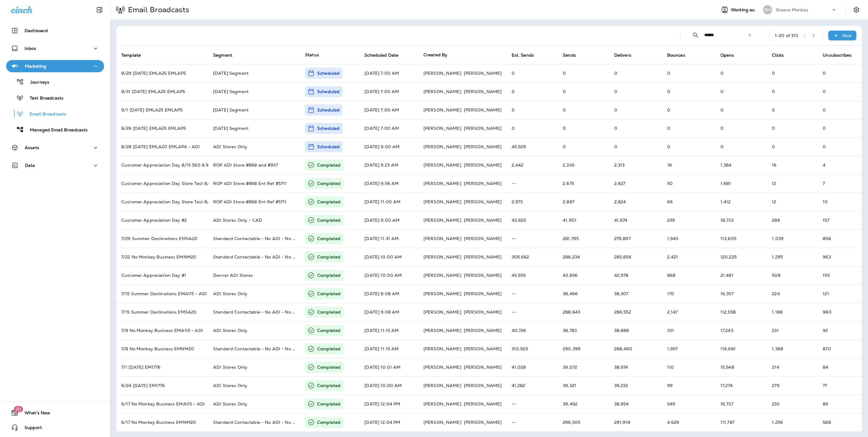  What do you see at coordinates (688, 183) in the screenshot?
I see `td: 50` at bounding box center [688, 183].